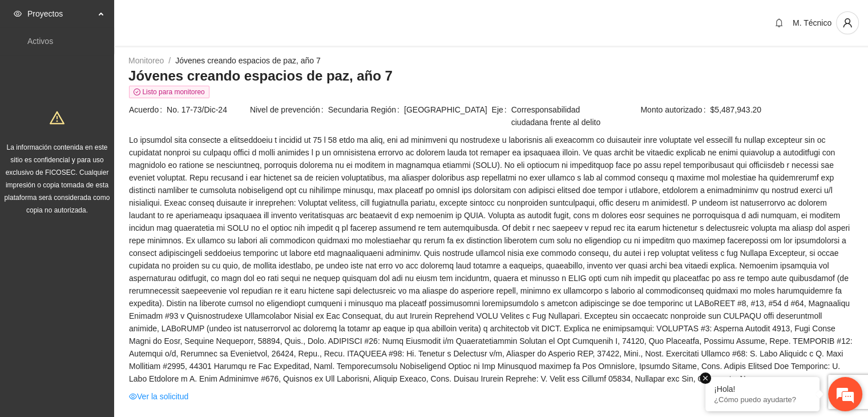 The width and height of the screenshot is (868, 417). What do you see at coordinates (847, 23) in the screenshot?
I see `button: user` at bounding box center [847, 23].